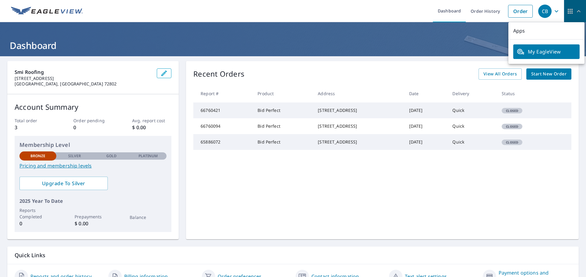  I want to click on a: My EagleView, so click(546, 52).